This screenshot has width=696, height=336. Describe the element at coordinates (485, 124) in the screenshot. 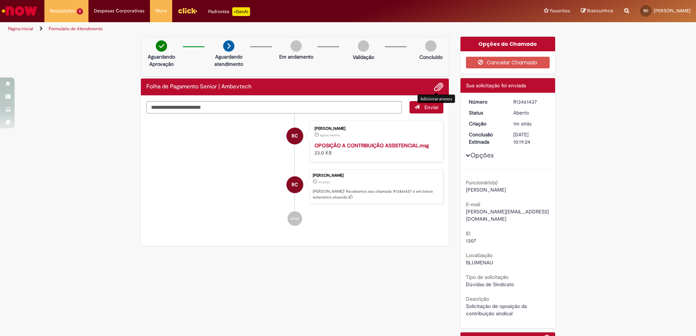

I see `dt: Criação` at that location.